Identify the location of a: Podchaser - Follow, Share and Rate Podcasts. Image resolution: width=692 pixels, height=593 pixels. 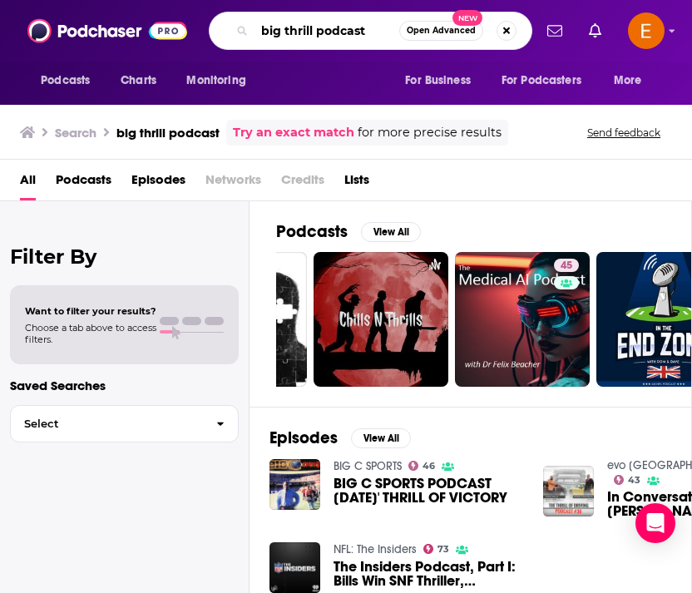
(107, 31).